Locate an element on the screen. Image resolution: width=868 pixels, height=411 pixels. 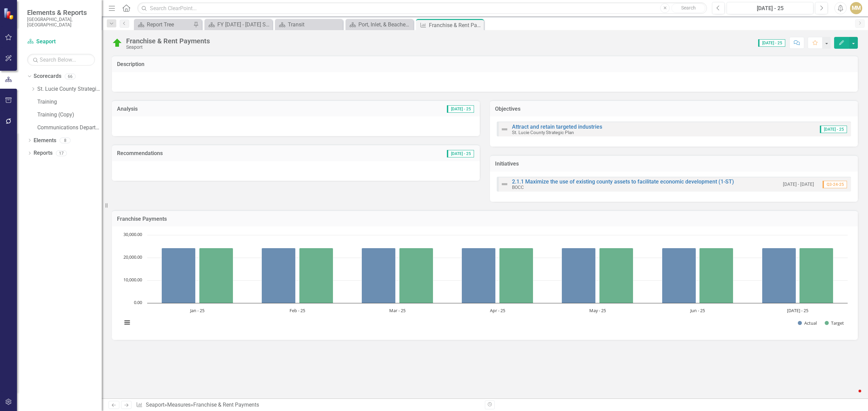
path: Jan - 25, 24,314.82. Target. is located at coordinates (216, 276).